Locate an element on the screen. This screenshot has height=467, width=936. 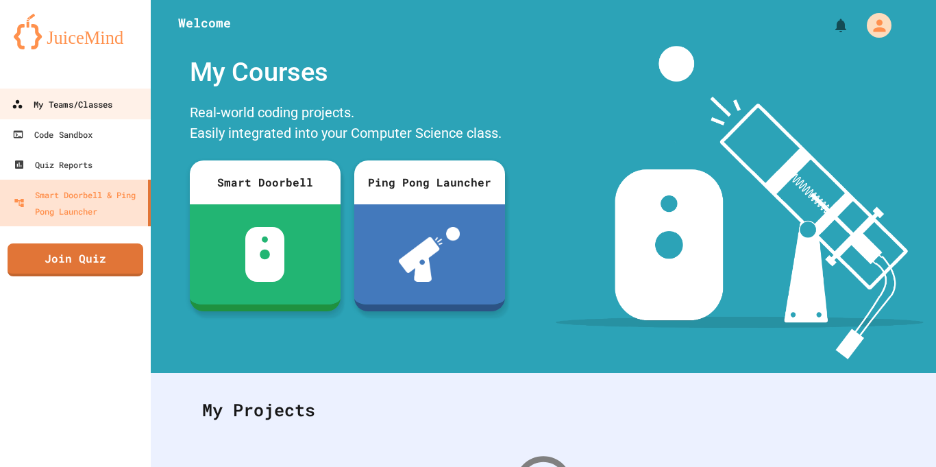
img: sdb-white.svg is located at coordinates (264, 254).